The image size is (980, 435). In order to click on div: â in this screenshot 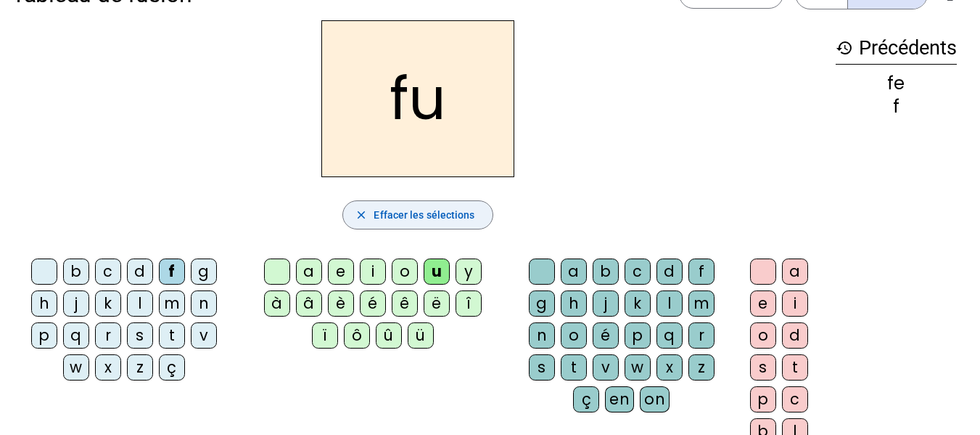, I will do `click(309, 303)`.